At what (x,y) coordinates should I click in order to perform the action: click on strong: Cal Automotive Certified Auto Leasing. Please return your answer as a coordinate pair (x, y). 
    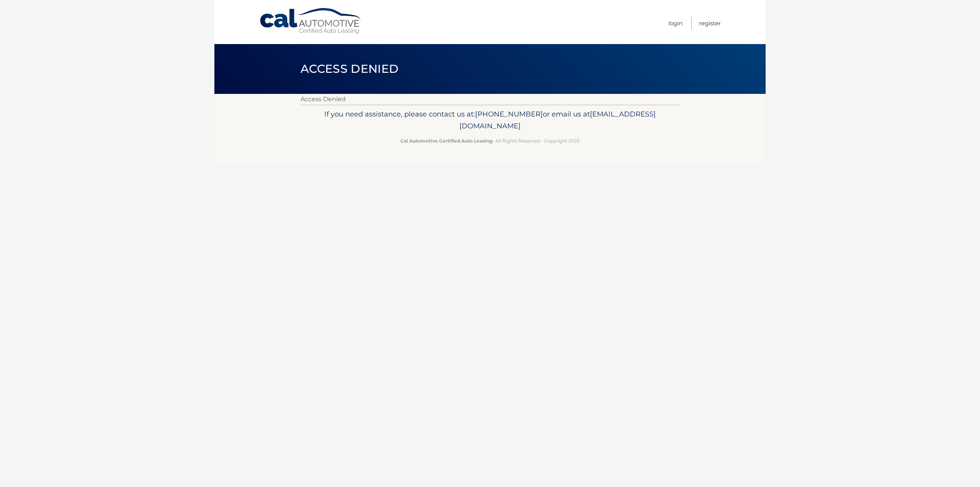
    Looking at the image, I should click on (446, 141).